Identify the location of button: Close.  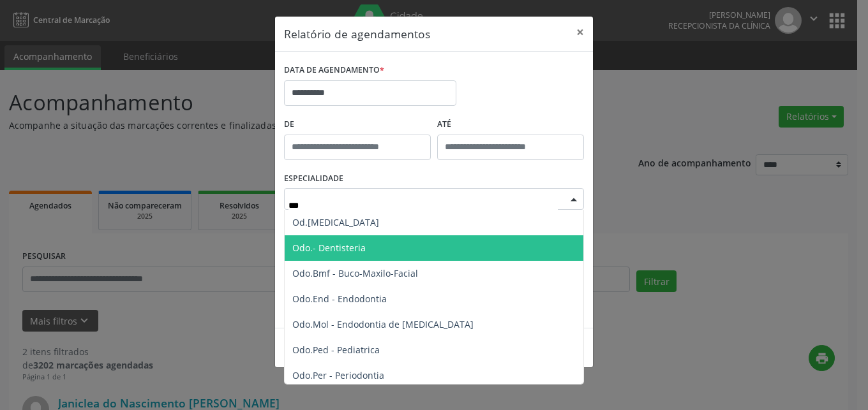
(580, 32).